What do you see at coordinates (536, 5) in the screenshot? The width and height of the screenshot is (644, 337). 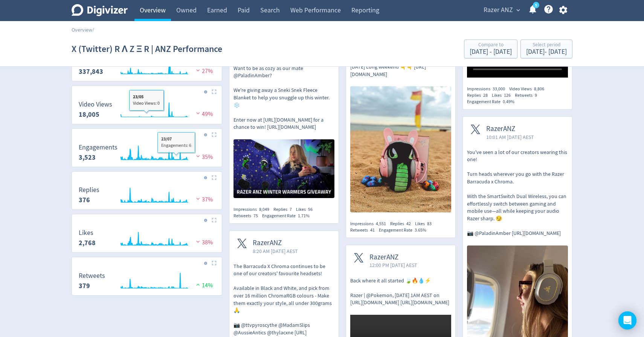 I see `a: 5` at bounding box center [536, 5].